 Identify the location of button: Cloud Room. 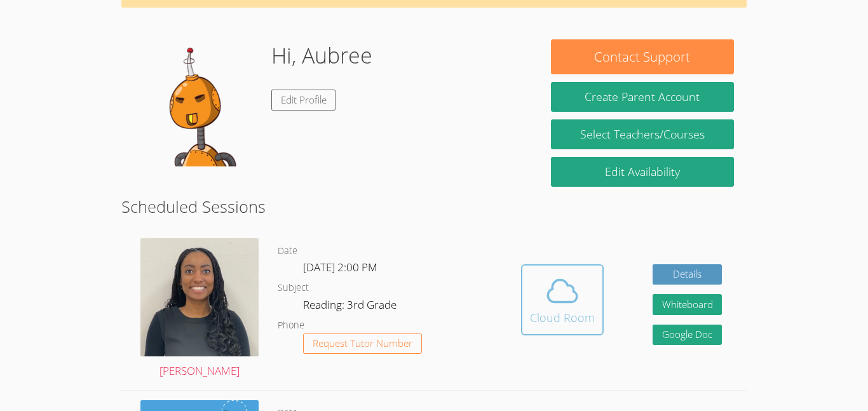
(563, 300).